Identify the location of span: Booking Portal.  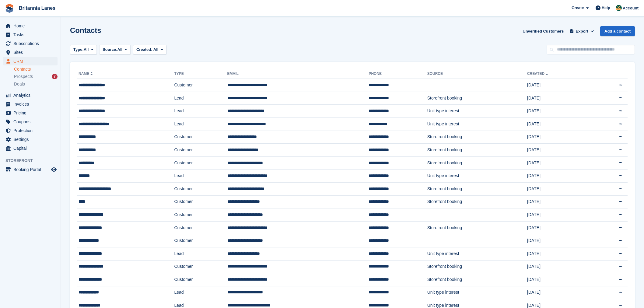
(32, 170).